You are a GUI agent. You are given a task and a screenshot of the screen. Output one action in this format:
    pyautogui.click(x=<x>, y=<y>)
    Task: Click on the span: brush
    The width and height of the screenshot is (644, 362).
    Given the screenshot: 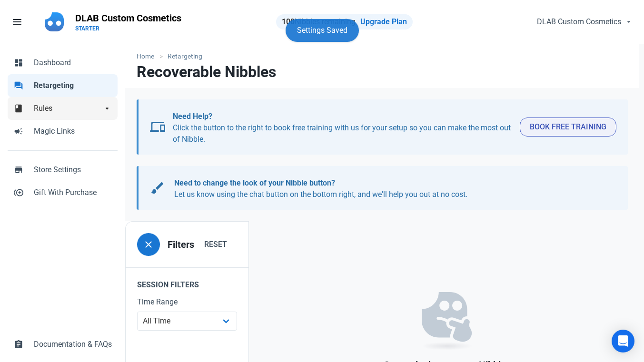 What is the action you would take?
    pyautogui.click(x=157, y=188)
    